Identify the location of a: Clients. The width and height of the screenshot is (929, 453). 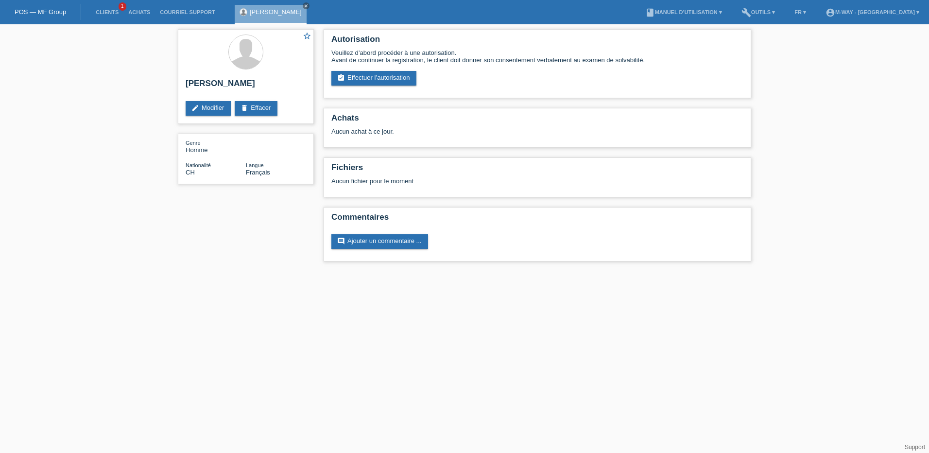
(107, 12).